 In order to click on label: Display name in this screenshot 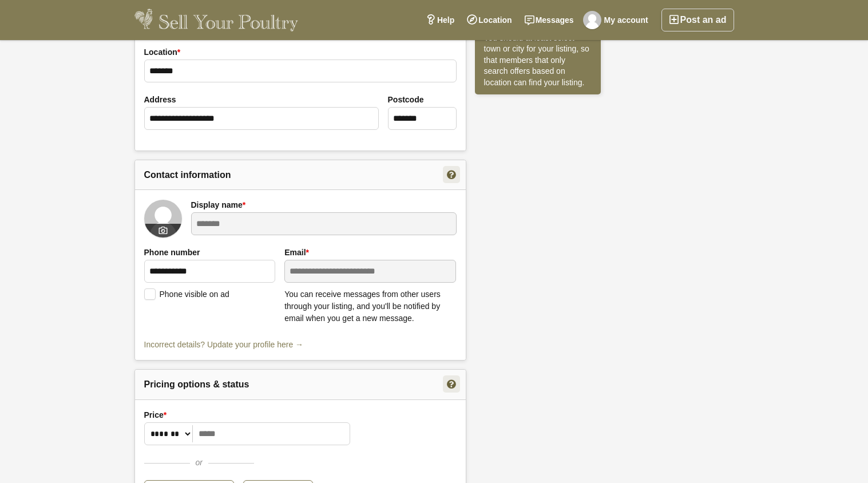, I will do `click(324, 205)`.